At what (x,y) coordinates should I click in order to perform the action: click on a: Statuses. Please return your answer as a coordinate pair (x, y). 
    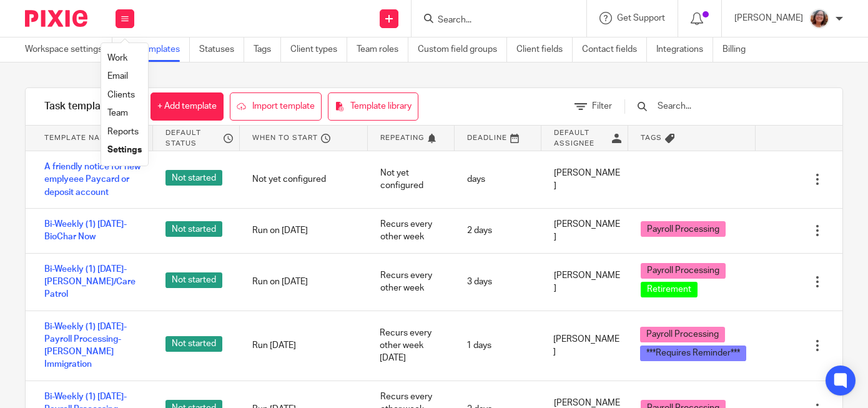
    Looking at the image, I should click on (222, 49).